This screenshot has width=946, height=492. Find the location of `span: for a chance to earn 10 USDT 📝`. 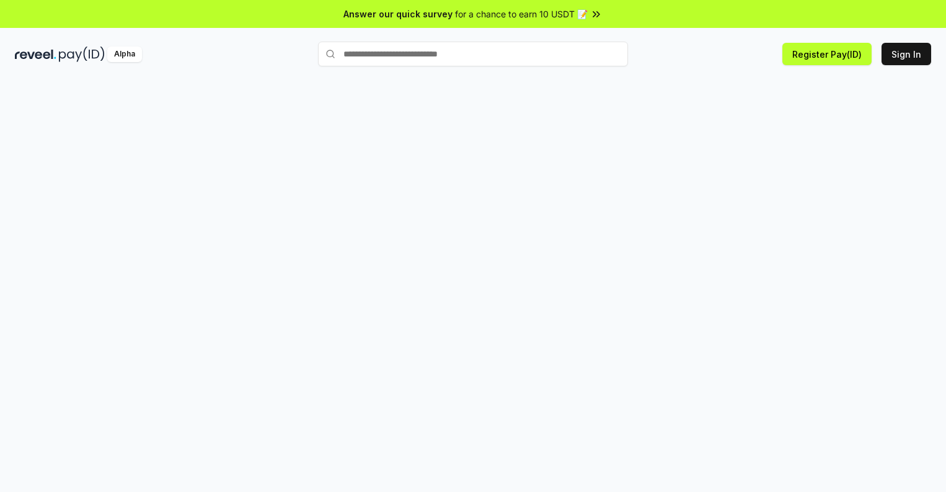

span: for a chance to earn 10 USDT 📝 is located at coordinates (521, 14).